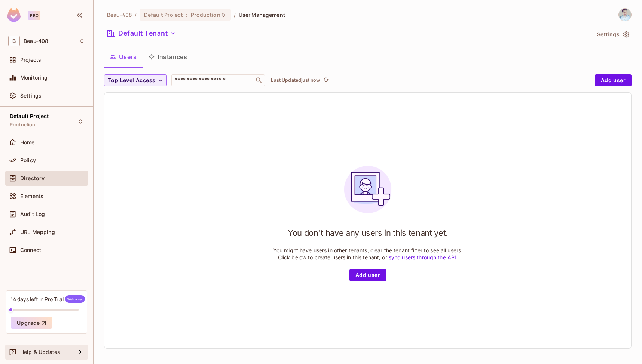 This screenshot has height=364, width=642. What do you see at coordinates (624, 15) in the screenshot?
I see `img: Beau Hawkinson` at bounding box center [624, 15].